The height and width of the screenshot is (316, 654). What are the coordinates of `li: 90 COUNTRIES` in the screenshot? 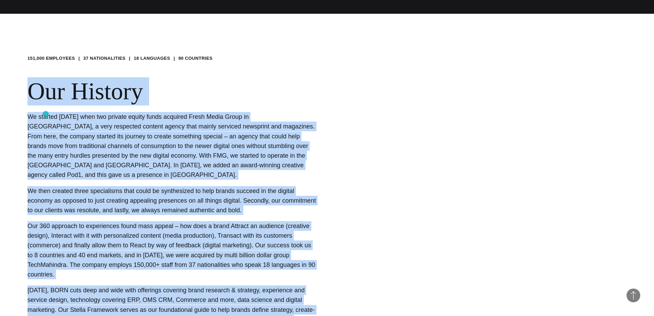 It's located at (195, 58).